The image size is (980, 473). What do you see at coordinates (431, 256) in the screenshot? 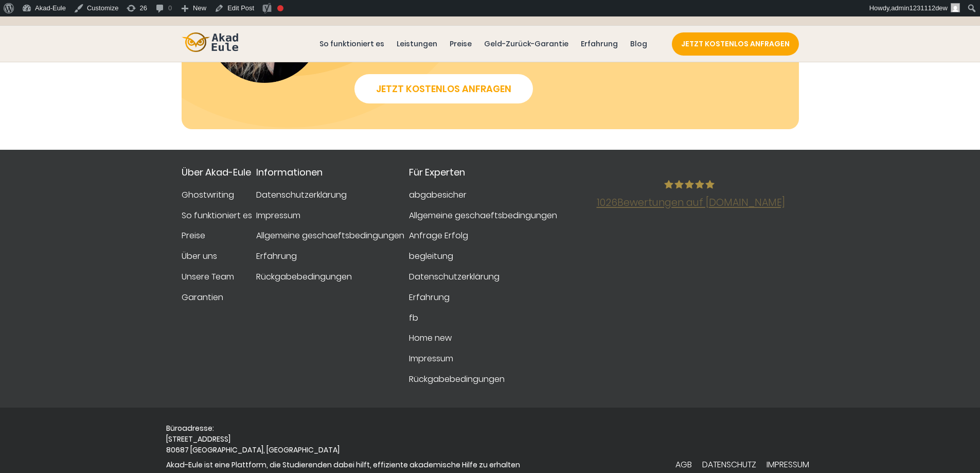
I see `a: begleitung` at bounding box center [431, 256].